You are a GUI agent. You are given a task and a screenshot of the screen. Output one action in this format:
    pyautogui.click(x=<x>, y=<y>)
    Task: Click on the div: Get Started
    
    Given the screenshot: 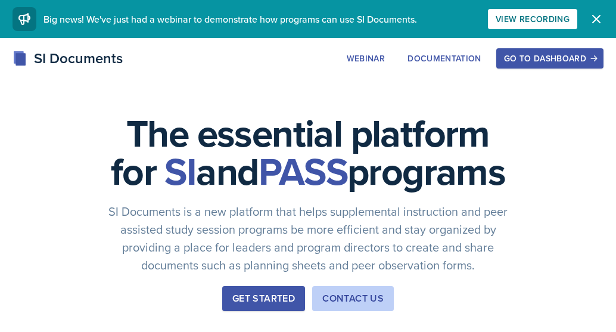 What is the action you would take?
    pyautogui.click(x=263, y=299)
    